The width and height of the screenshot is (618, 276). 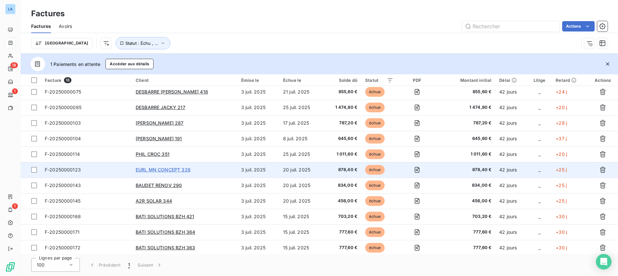 I want to click on span: 18, so click(x=14, y=65).